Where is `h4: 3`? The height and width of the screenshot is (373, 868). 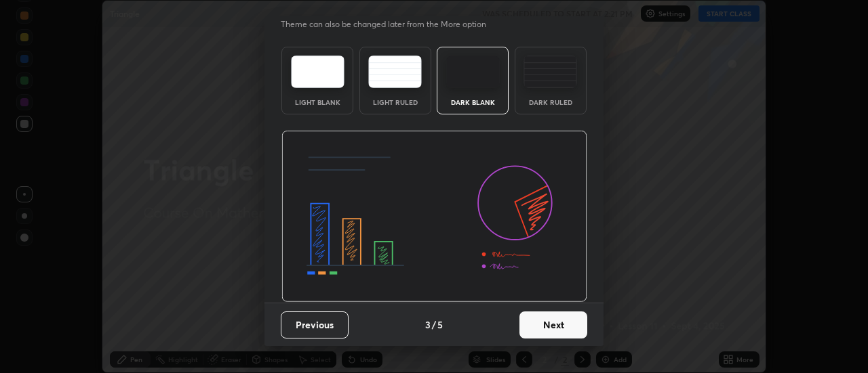 h4: 3 is located at coordinates (428, 325).